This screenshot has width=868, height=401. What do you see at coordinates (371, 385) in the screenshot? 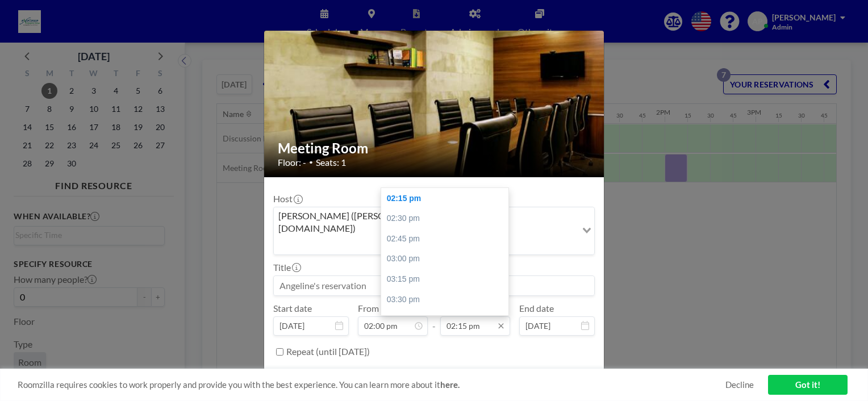
I see `span: Roomzilla requires cookies to work properly and provide you with the best experience. You can lea...` at bounding box center [371, 385].